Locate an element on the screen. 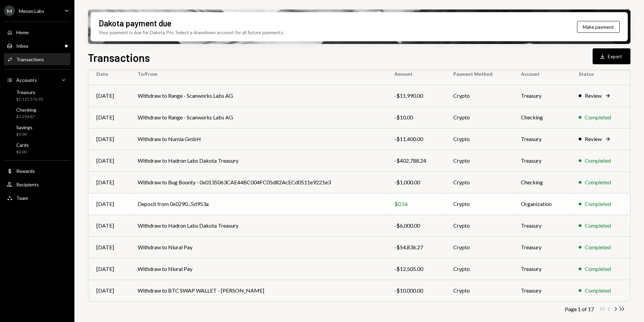 The image size is (644, 322). a: Cards$0.00 is located at coordinates (37, 148).